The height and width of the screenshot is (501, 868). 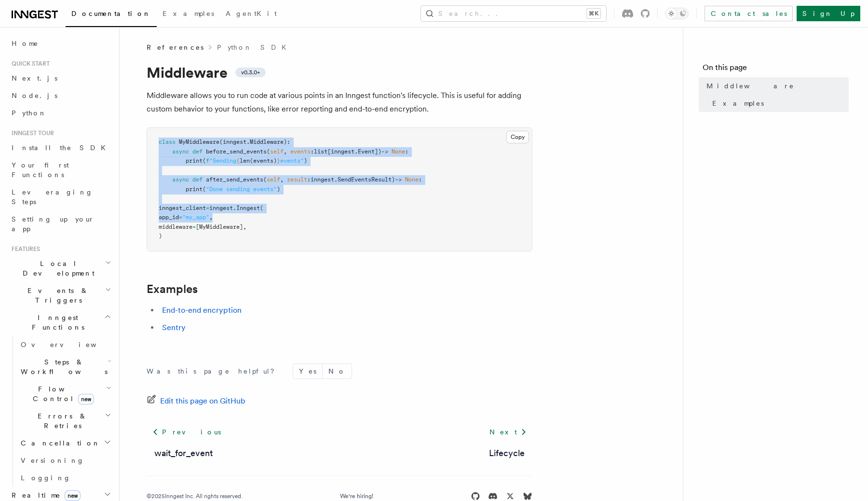 What do you see at coordinates (61, 148) in the screenshot?
I see `span: Install the SDK` at bounding box center [61, 148].